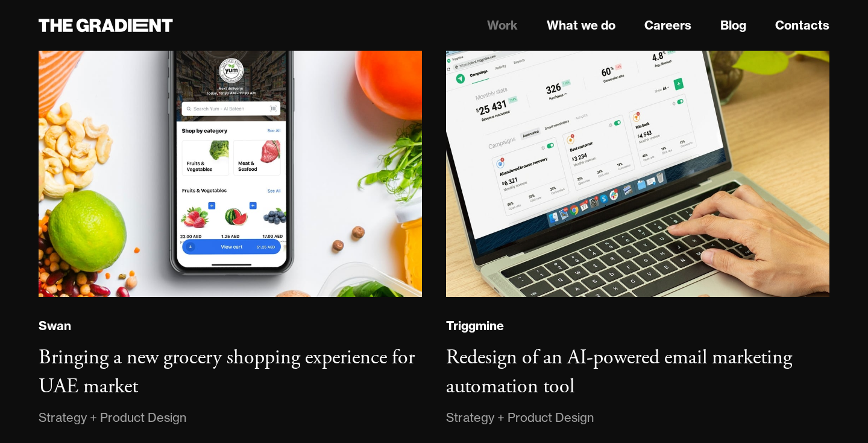 The height and width of the screenshot is (443, 868). I want to click on a: What we do, so click(581, 25).